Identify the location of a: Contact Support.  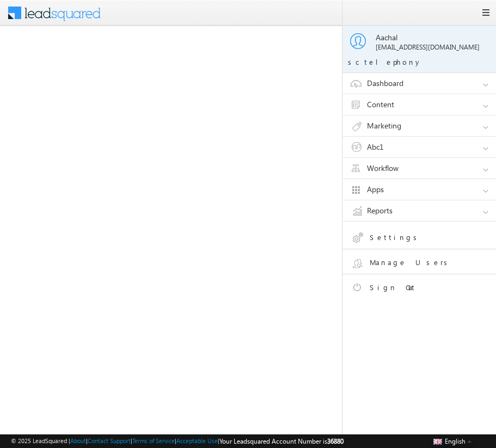
(109, 441).